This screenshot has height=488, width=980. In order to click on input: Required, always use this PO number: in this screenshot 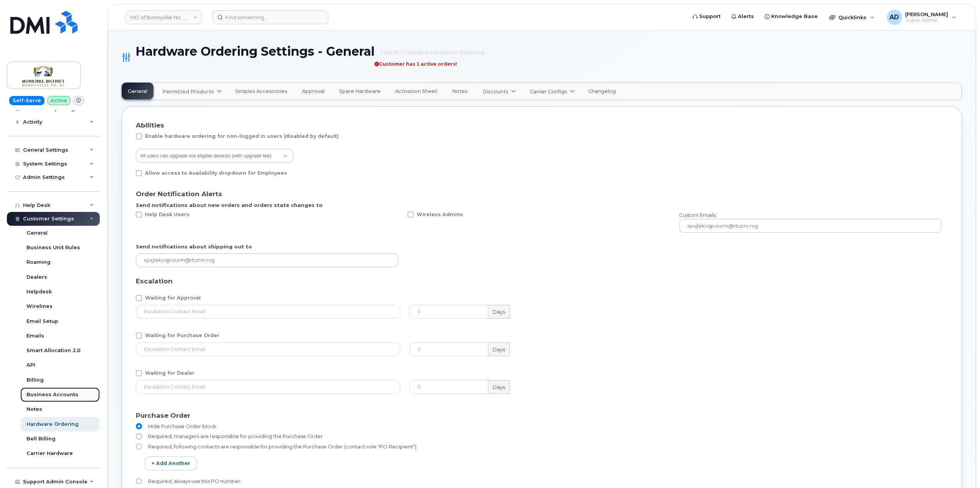, I will do `click(139, 481)`.